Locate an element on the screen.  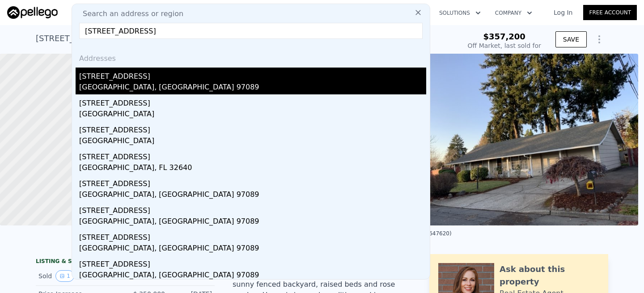
button: Show Options is located at coordinates (599, 39).